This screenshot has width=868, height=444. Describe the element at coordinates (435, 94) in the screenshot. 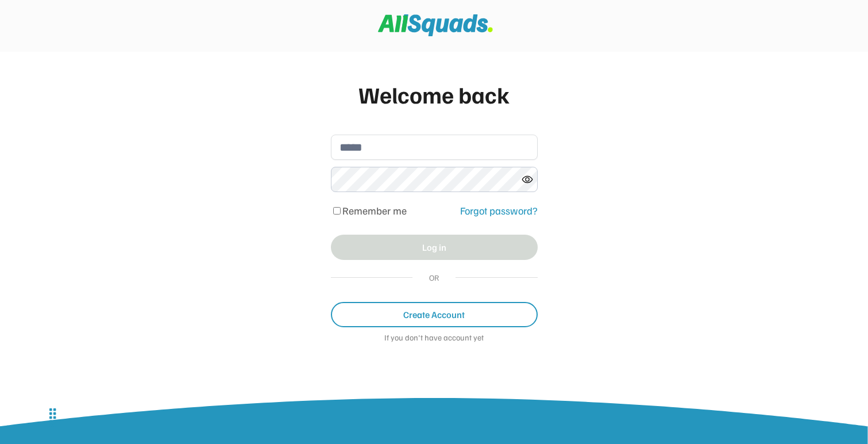

I see `div: Welcome back` at that location.